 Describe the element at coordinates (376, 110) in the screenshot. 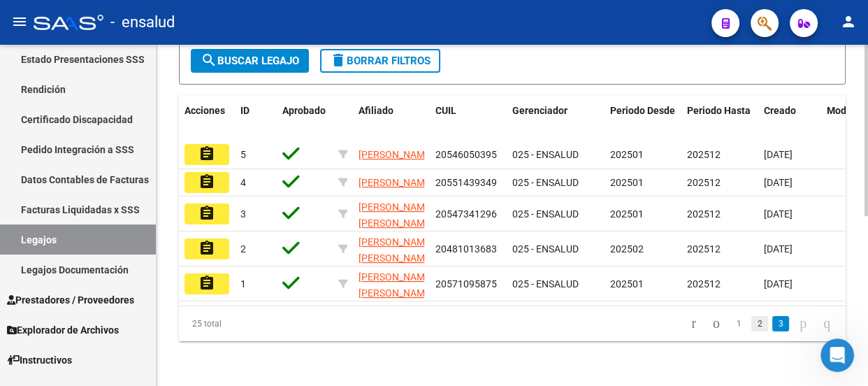

I see `span: Afiliado` at that location.